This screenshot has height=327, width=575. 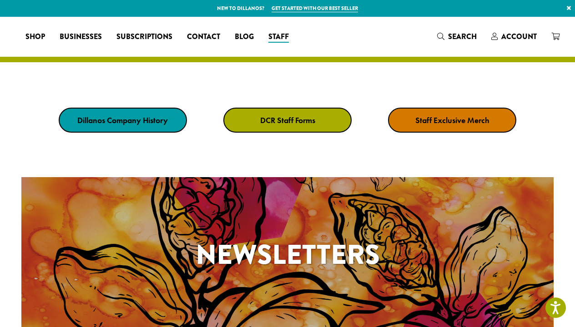 I want to click on span: Businesses, so click(x=80, y=37).